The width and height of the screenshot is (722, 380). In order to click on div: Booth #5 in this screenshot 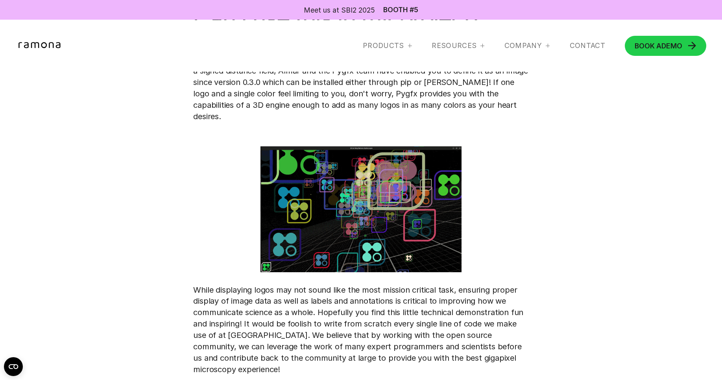, I will do `click(401, 10)`.